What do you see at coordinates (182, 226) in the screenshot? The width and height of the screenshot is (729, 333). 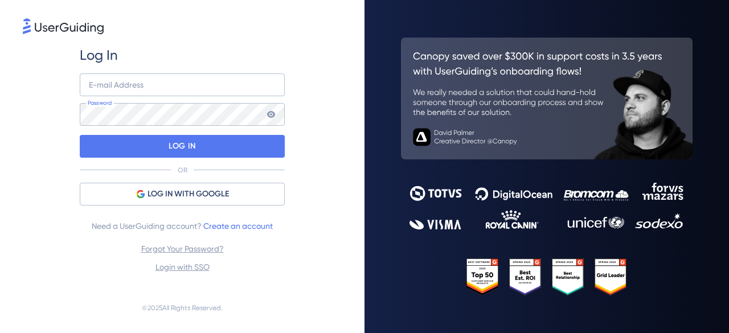 I see `span: Need a UserGuiding account?` at bounding box center [182, 226].